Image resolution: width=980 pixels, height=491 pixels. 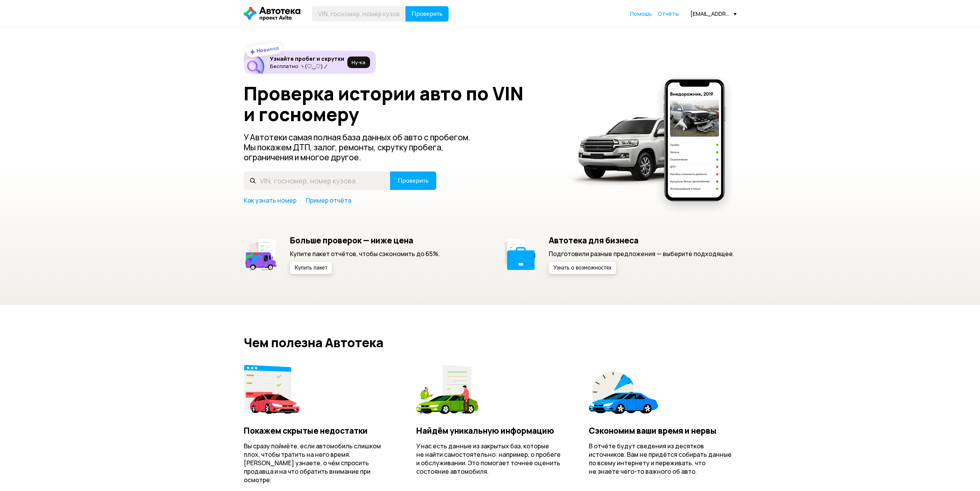 What do you see at coordinates (364, 147) in the screenshot?
I see `p: У Автотеки самая полная база данных об авто с пробегом. Мы покажем ДТП, залог, ремонты, скрутку п...` at bounding box center [364, 147].